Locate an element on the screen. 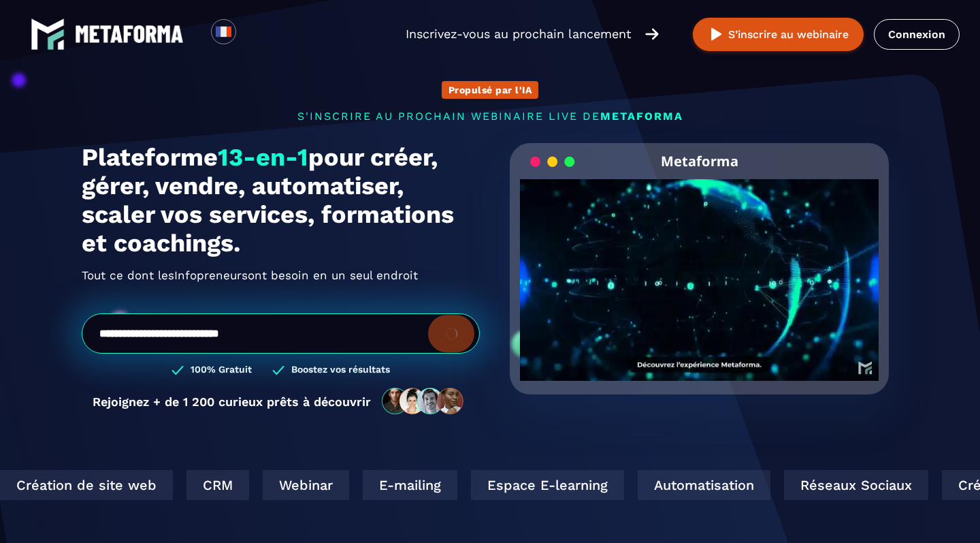 The width and height of the screenshot is (980, 543). a: Connexion is located at coordinates (916, 34).